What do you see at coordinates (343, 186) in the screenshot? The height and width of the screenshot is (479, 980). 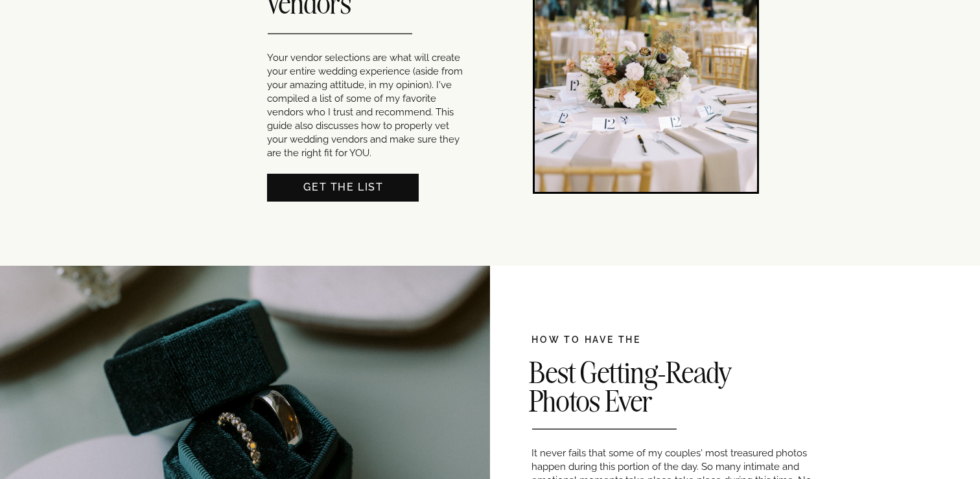 I see `nav: Get THE LIST` at bounding box center [343, 186].